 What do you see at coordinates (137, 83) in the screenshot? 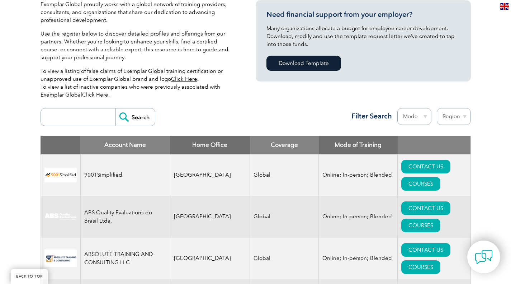
I see `p: To view a listing of false claims of Exemplar Global training certification or unapproved use of ...` at bounding box center [137, 83].